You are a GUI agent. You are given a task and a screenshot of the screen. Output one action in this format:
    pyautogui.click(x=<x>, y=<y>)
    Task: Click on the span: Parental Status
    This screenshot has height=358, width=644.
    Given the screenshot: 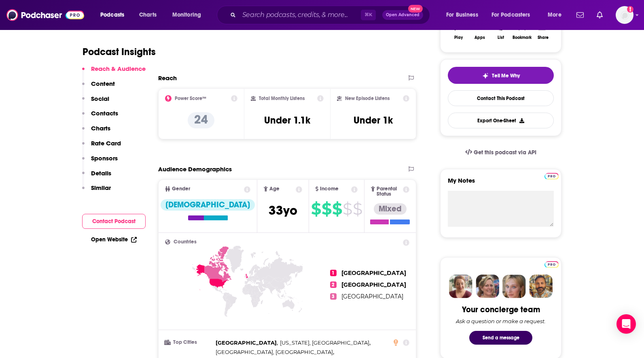 What is the action you would take?
    pyautogui.click(x=389, y=192)
    